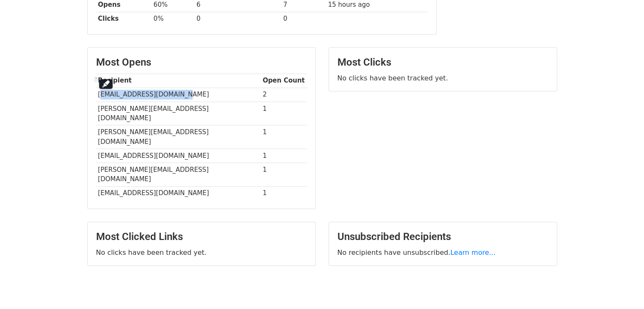 This screenshot has width=644, height=309. I want to click on div: Chat Widget, so click(623, 289).